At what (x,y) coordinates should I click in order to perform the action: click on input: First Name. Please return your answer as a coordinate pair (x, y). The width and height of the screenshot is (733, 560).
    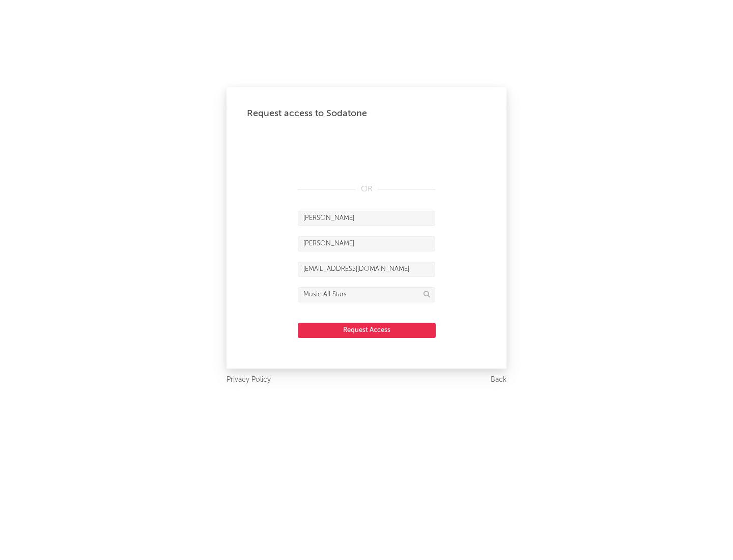
    Looking at the image, I should click on (366, 218).